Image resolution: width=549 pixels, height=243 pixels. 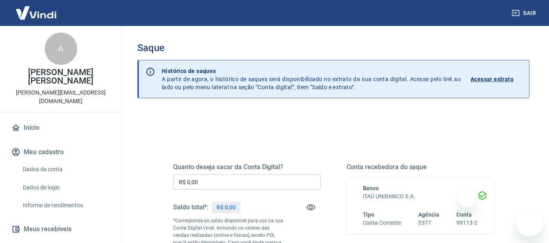 I want to click on h6: 3377, so click(x=429, y=223).